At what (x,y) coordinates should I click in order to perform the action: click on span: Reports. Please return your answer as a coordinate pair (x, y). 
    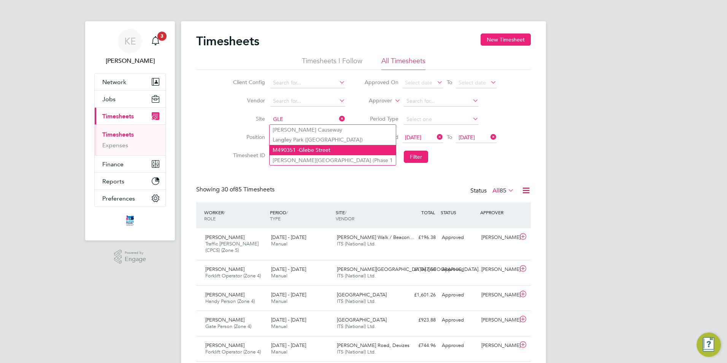
    Looking at the image, I should click on (113, 181).